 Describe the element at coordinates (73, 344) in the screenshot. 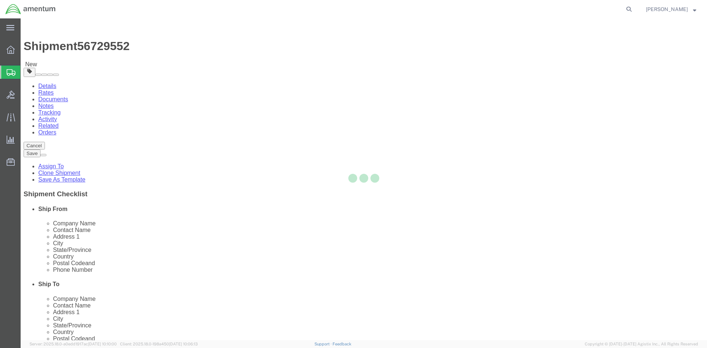

I see `span: Server: 2025.18.0-a0edd1917ac` at that location.